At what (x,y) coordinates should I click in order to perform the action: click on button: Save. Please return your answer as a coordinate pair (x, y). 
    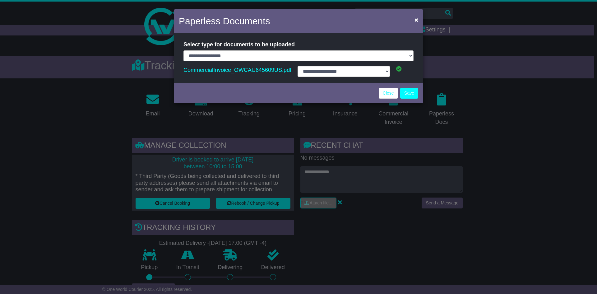
    Looking at the image, I should click on (410, 93).